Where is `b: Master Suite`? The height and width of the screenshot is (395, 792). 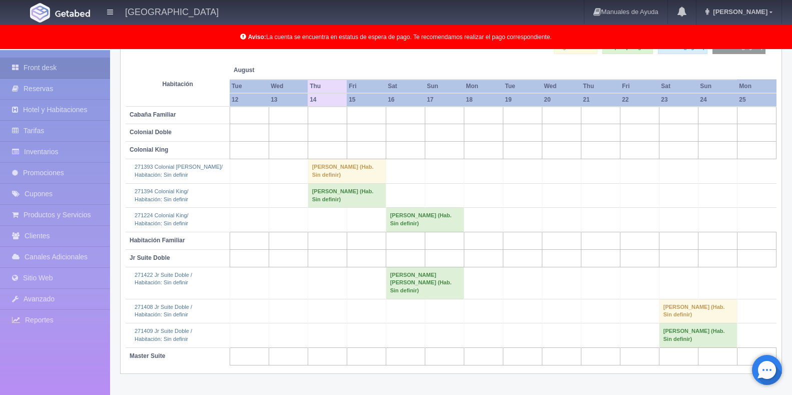
b: Master Suite is located at coordinates (147, 356).